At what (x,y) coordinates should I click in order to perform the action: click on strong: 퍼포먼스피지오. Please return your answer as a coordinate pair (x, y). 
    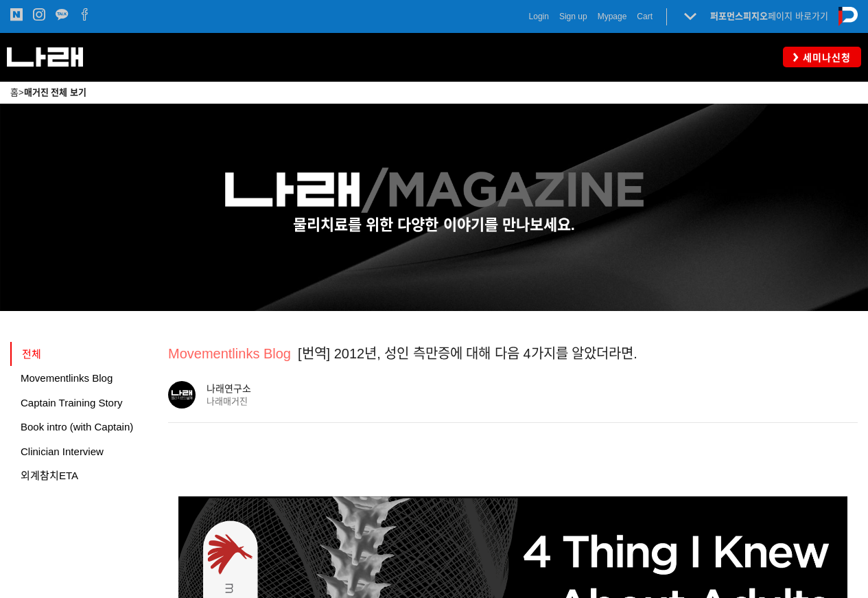
    Looking at the image, I should click on (739, 16).